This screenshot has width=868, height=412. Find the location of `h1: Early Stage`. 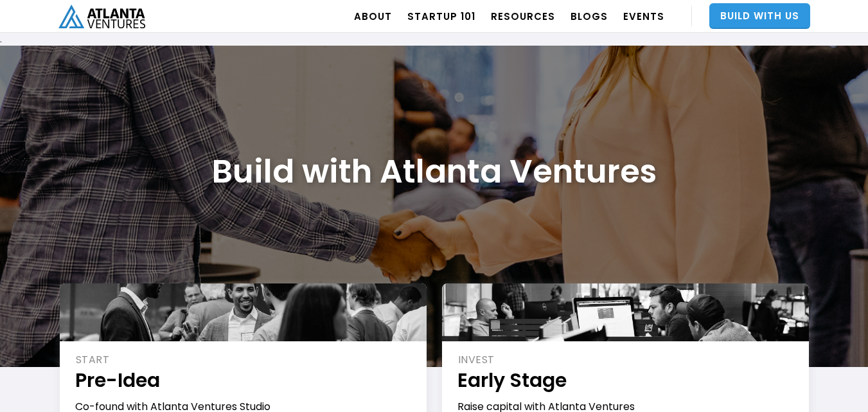

h1: Early Stage is located at coordinates (626, 380).